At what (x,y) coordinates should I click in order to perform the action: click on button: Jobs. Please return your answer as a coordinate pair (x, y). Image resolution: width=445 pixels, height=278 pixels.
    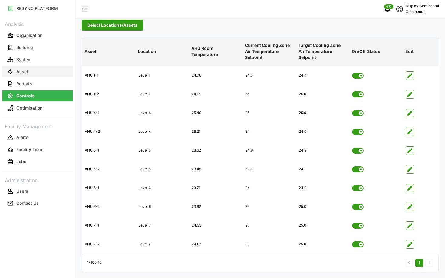
    Looking at the image, I should click on (38, 162).